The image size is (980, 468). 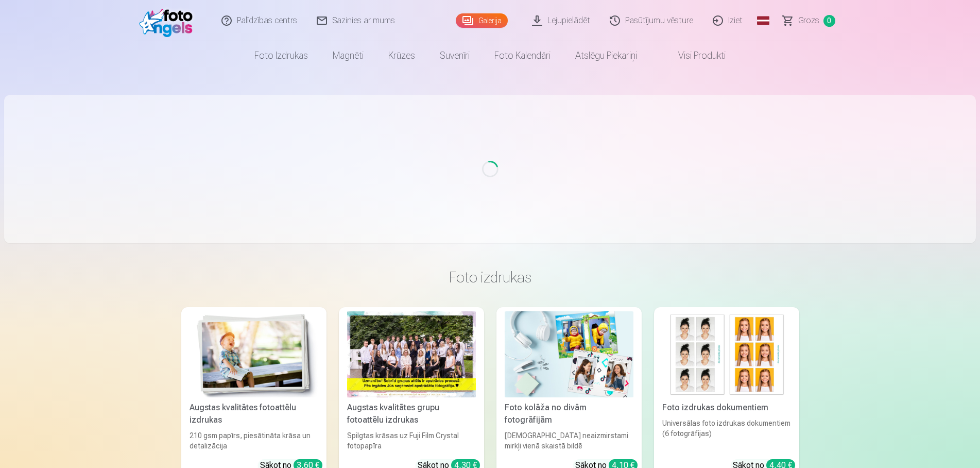 What do you see at coordinates (490, 277) in the screenshot?
I see `h3: Foto izdrukas` at bounding box center [490, 277].